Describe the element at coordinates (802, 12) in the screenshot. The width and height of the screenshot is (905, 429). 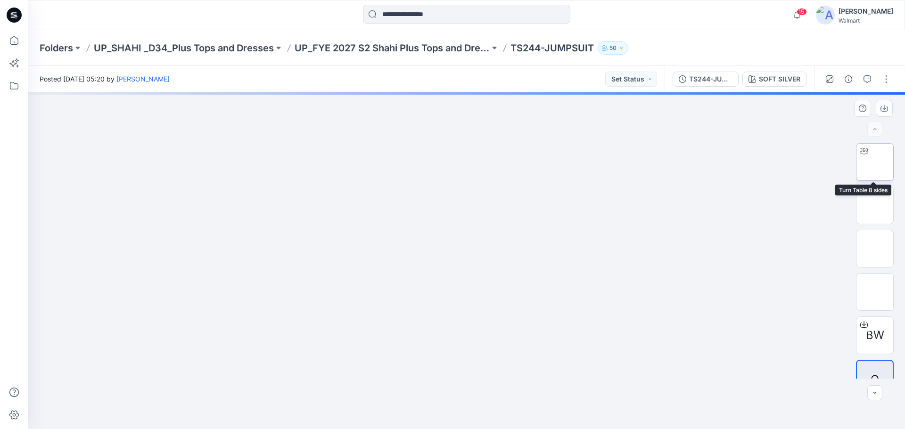
I see `span: 15` at that location.